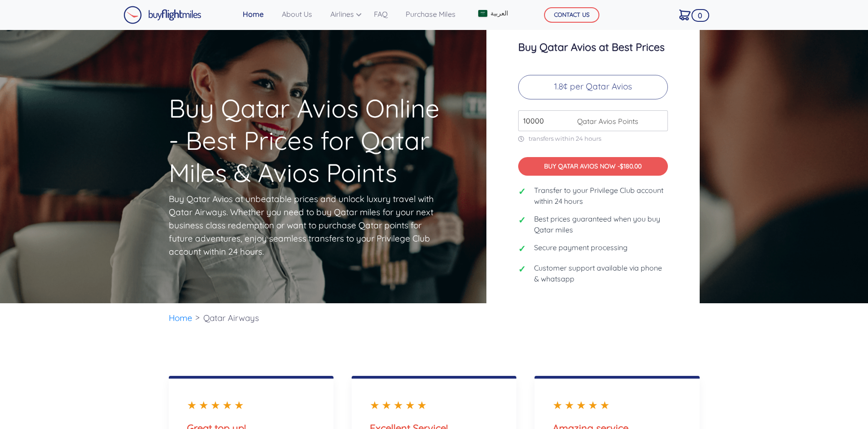 This screenshot has width=868, height=429. Describe the element at coordinates (499, 13) in the screenshot. I see `span: العربية` at that location.